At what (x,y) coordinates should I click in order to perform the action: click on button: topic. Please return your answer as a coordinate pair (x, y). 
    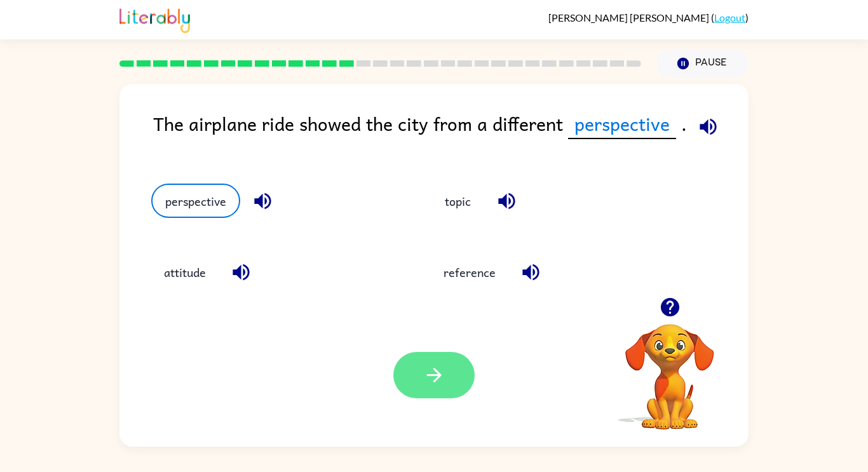
    Looking at the image, I should click on (458, 201).